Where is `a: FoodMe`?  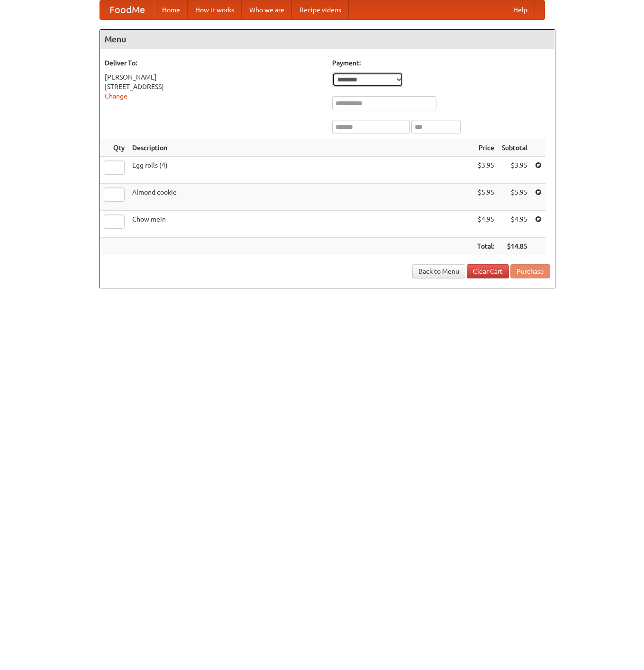 a: FoodMe is located at coordinates (127, 10).